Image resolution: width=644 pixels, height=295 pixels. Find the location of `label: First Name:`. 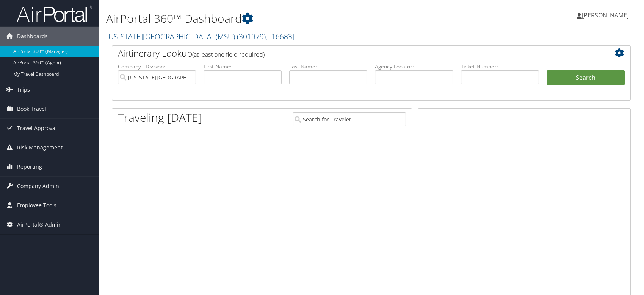

label: First Name: is located at coordinates (242, 66).